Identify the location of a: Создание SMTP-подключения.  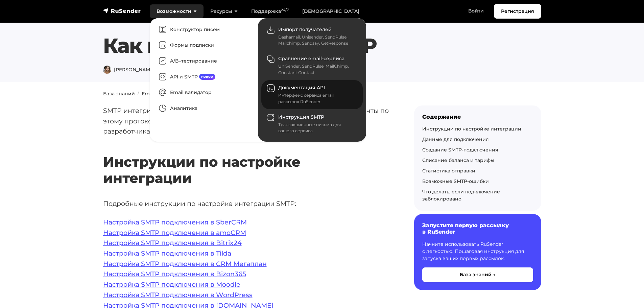
(460, 149).